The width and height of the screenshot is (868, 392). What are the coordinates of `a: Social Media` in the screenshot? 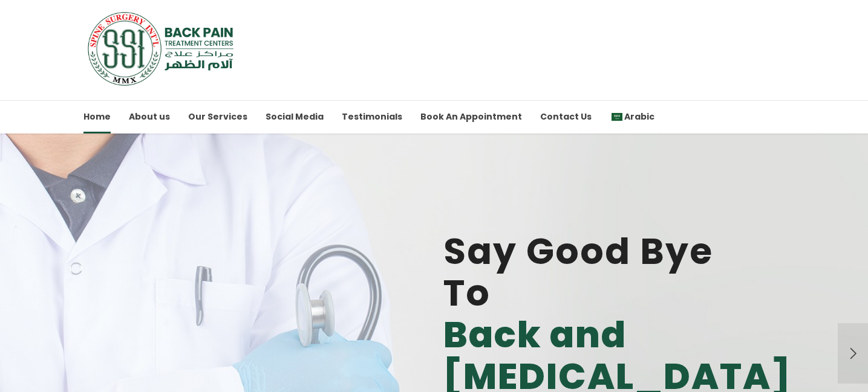 It's located at (295, 116).